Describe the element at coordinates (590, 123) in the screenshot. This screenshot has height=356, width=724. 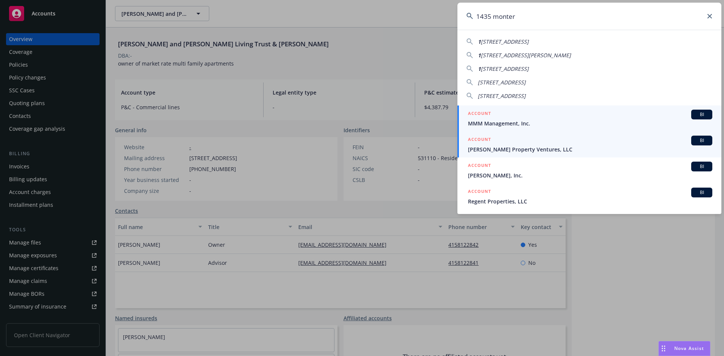
I see `span: MMM Management, Inc.` at that location.